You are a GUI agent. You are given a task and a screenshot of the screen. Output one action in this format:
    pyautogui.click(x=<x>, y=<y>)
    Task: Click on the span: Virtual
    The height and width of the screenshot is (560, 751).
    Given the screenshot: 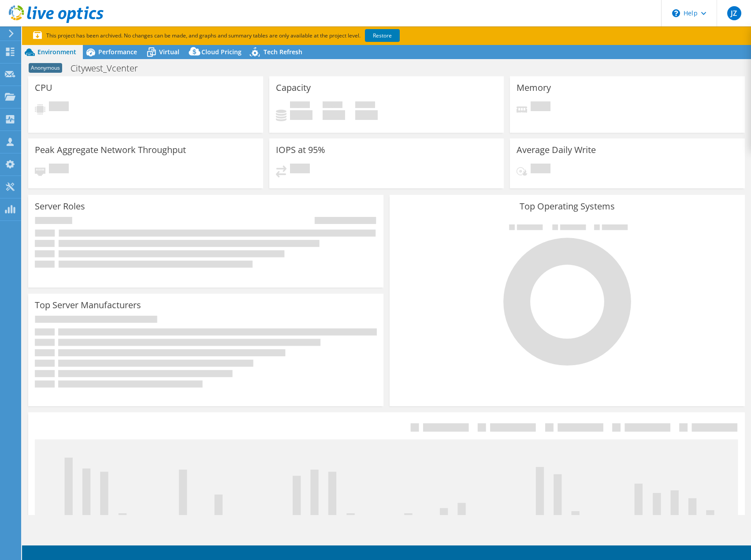 What is the action you would take?
    pyautogui.click(x=169, y=52)
    